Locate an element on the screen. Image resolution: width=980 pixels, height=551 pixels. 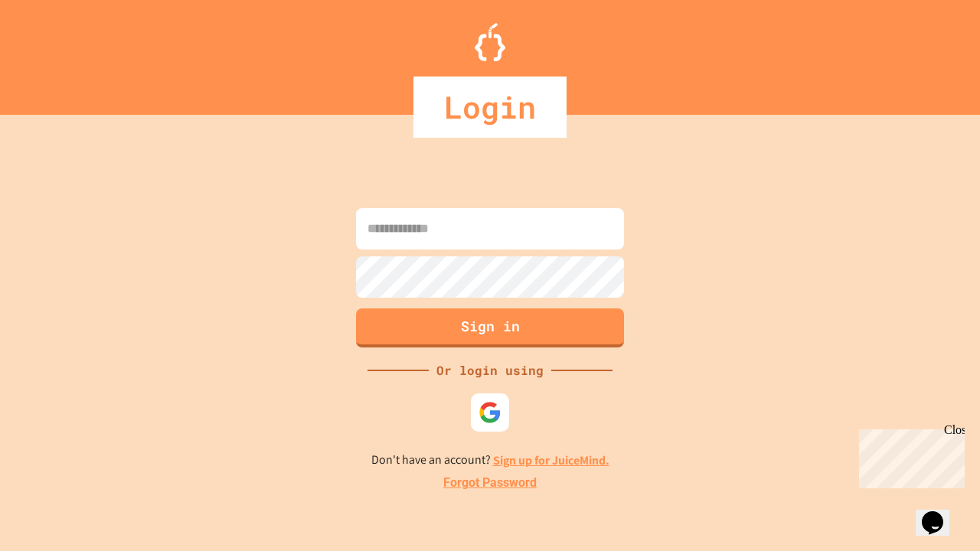
img: Logo.svg is located at coordinates (490, 42).